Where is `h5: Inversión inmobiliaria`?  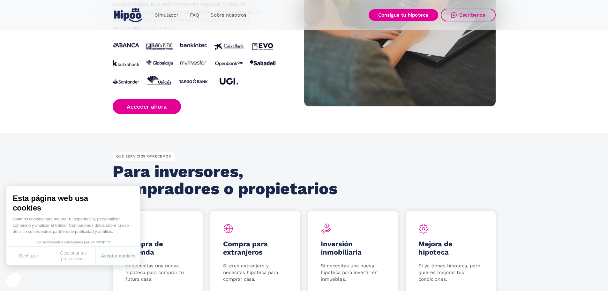 h5: Inversión inmobiliaria is located at coordinates (353, 248).